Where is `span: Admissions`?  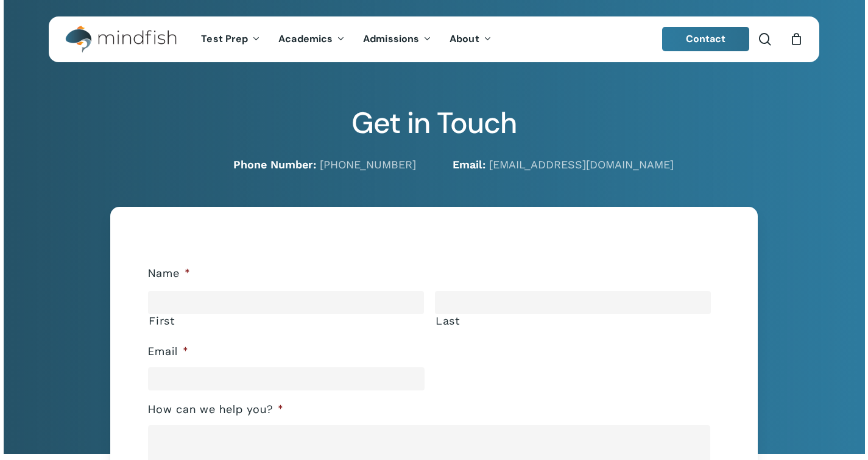
span: Admissions is located at coordinates (391, 39).